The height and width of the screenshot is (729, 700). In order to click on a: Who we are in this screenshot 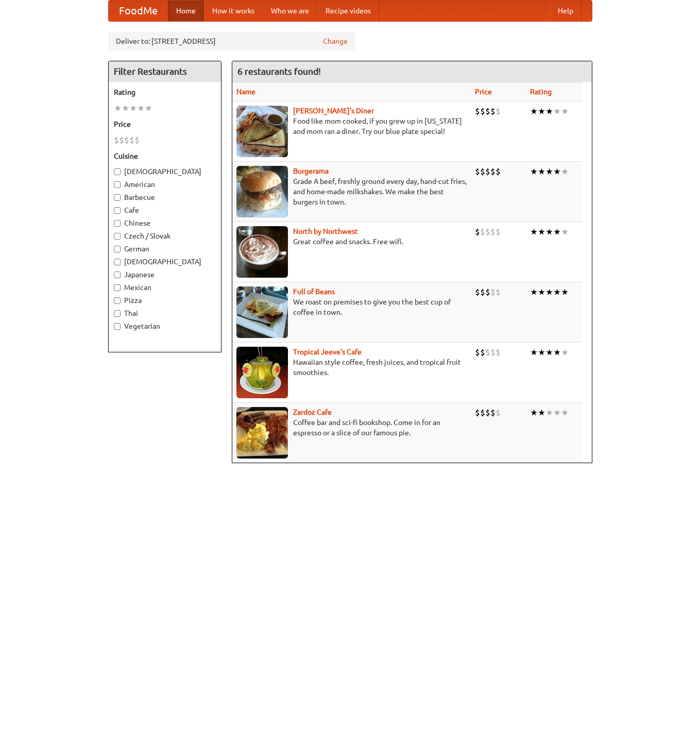, I will do `click(290, 11)`.